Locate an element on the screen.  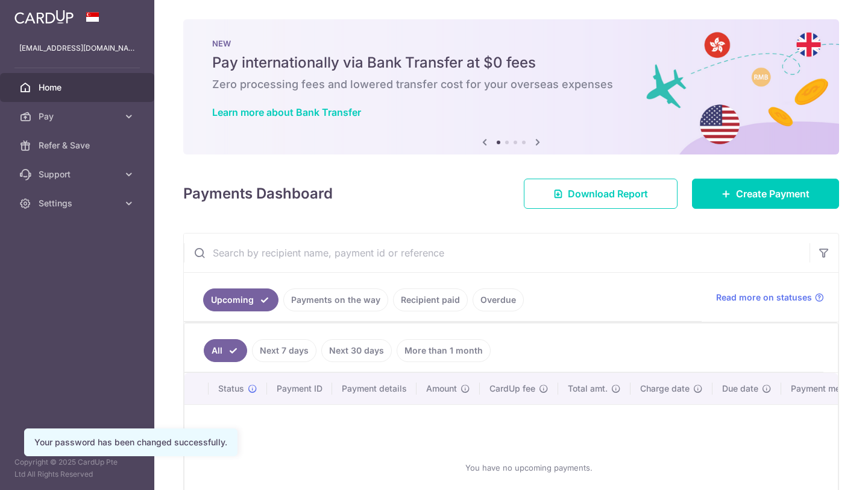
a: More than 1 month is located at coordinates (444, 350).